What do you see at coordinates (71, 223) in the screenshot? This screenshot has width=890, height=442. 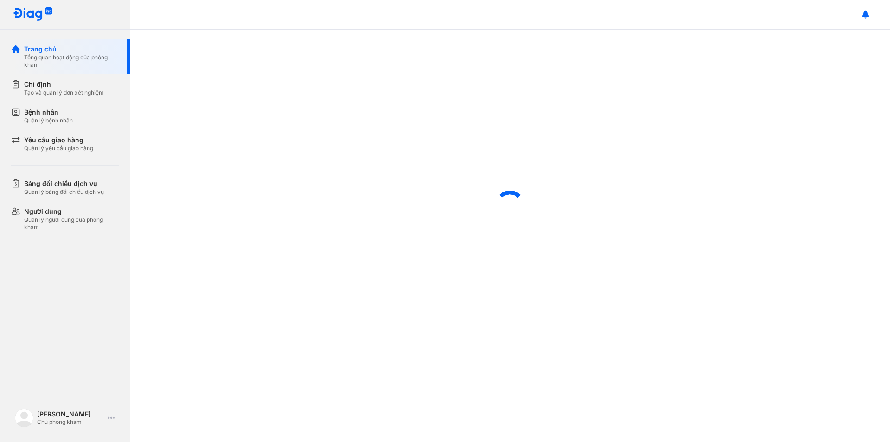 I see `div: Quản lý người dùng của phòng khám` at bounding box center [71, 223].